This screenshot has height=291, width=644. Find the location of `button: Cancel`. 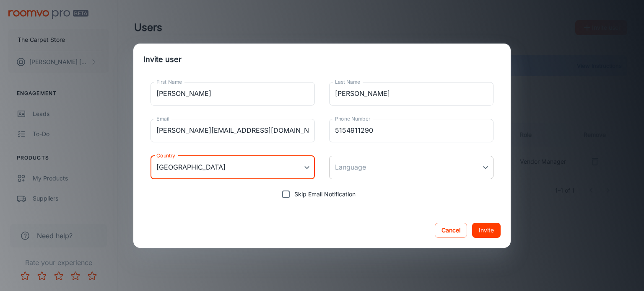

button: Cancel is located at coordinates (451, 231).